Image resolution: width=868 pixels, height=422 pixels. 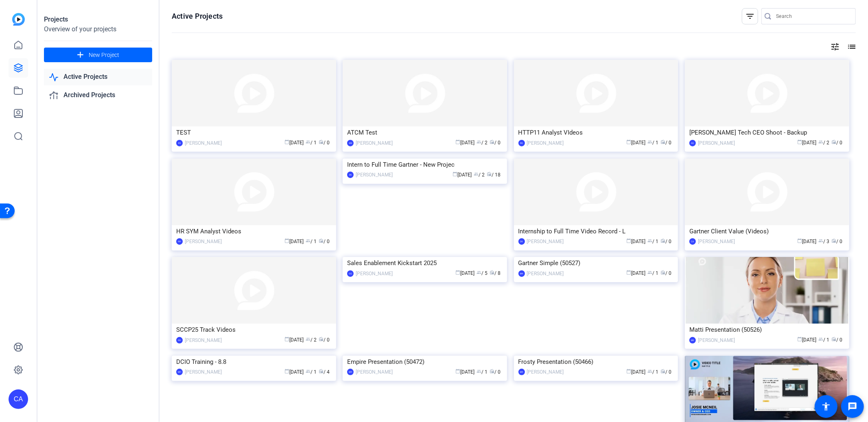 I want to click on span: / 8, so click(x=495, y=273).